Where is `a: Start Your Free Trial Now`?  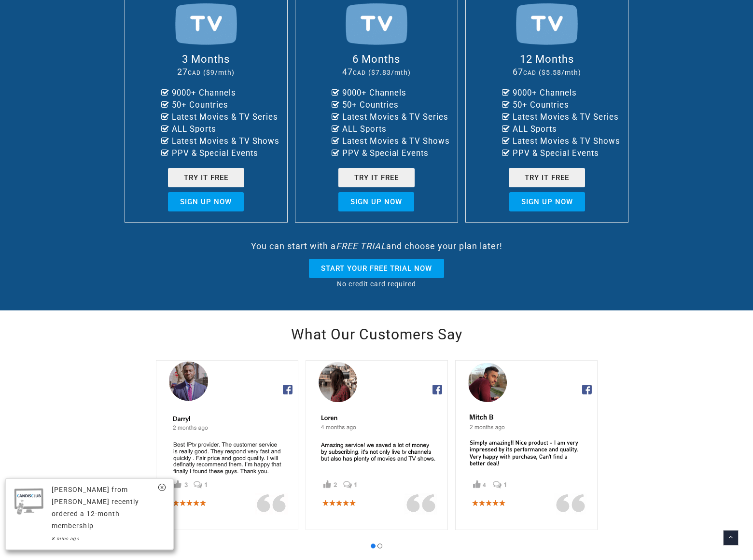
a: Start Your Free Trial Now is located at coordinates (376, 268).